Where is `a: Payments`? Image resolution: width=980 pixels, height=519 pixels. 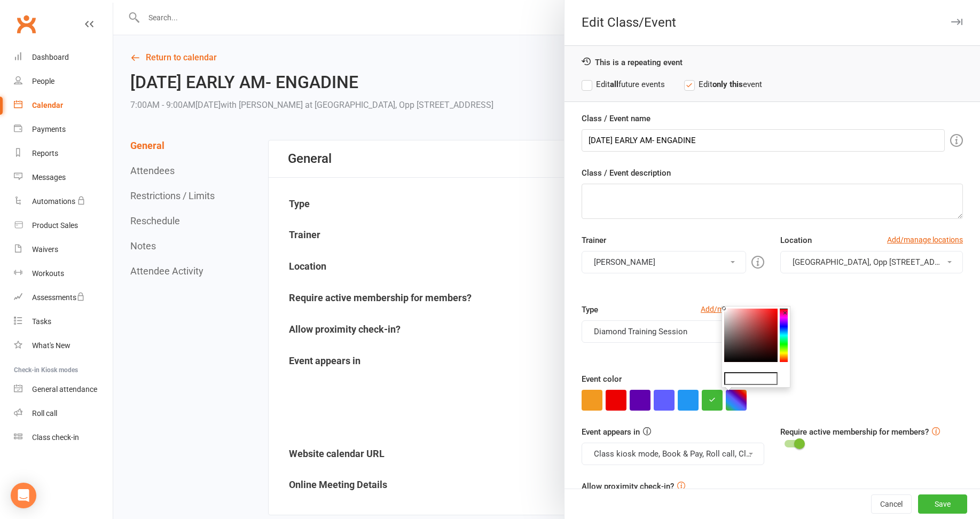 a: Payments is located at coordinates (63, 130).